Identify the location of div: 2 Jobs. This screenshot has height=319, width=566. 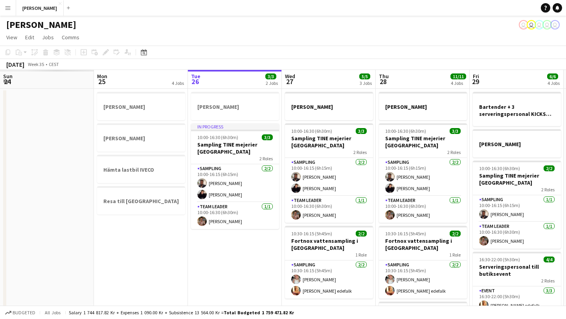
(272, 83).